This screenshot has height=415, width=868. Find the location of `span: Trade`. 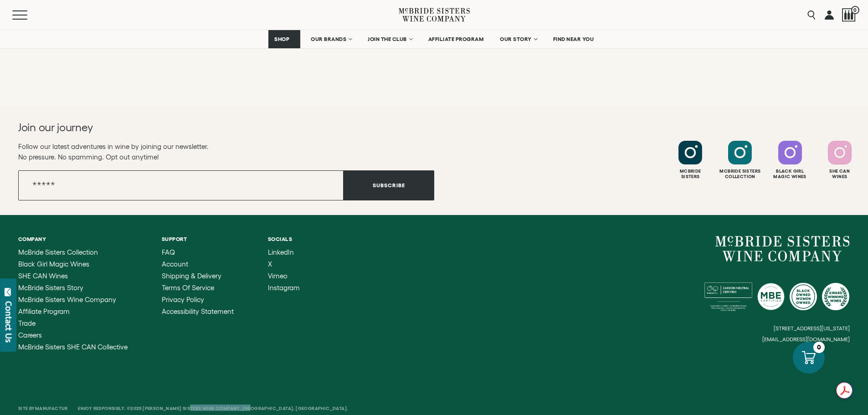

span: Trade is located at coordinates (27, 323).